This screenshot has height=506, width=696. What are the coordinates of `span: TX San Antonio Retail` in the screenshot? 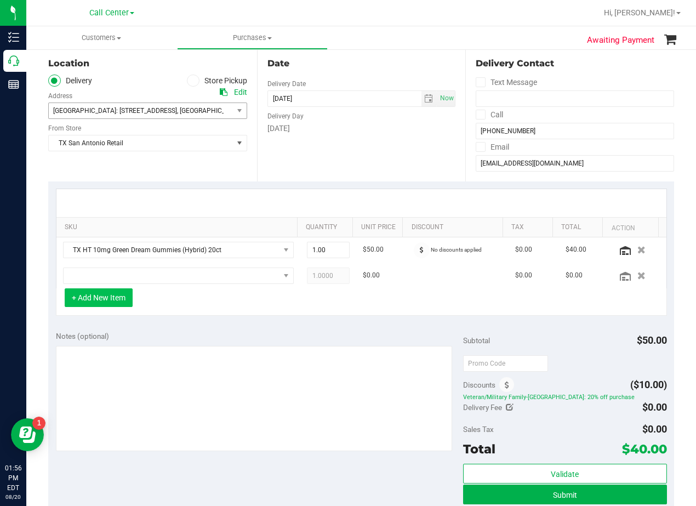 It's located at (141, 143).